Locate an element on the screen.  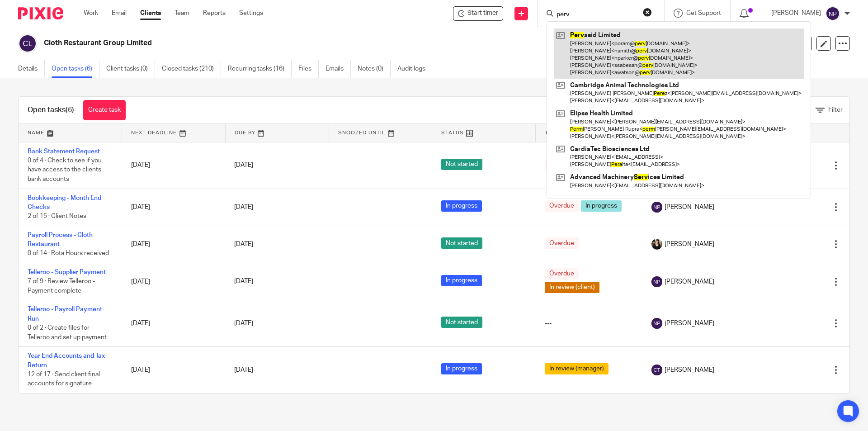
span: Get Support is located at coordinates (704, 13).